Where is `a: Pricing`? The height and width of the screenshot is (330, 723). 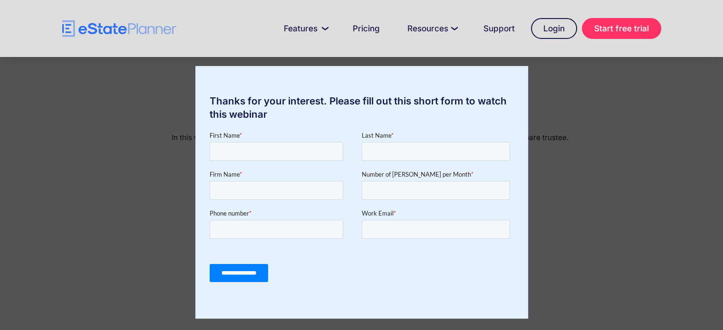
a: Pricing is located at coordinates (366, 29).